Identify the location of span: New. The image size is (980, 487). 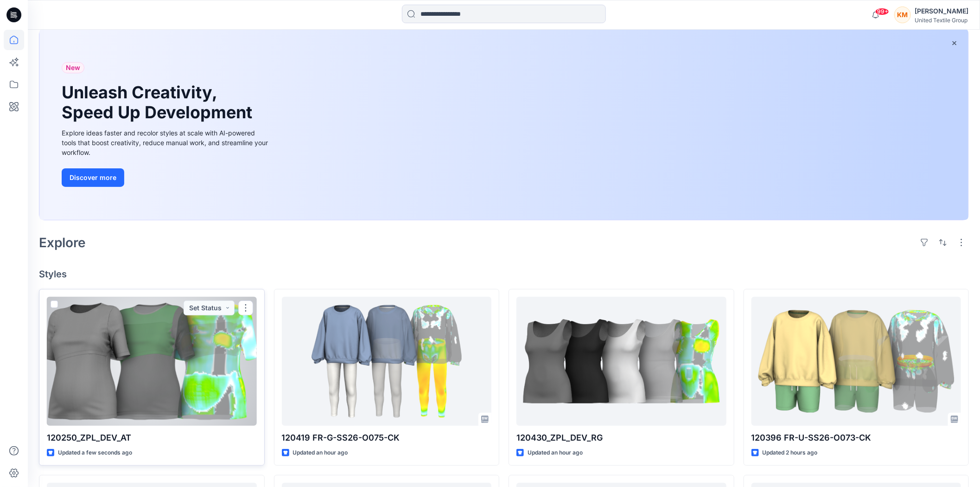
(72, 68).